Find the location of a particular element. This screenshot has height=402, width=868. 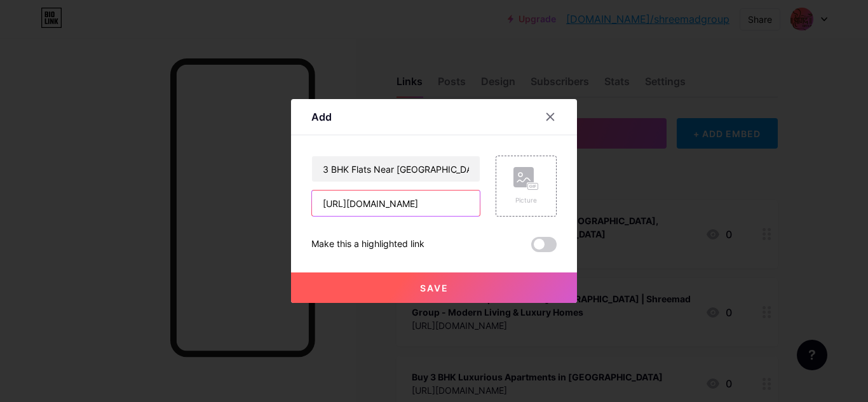

span: Save is located at coordinates (434, 288).